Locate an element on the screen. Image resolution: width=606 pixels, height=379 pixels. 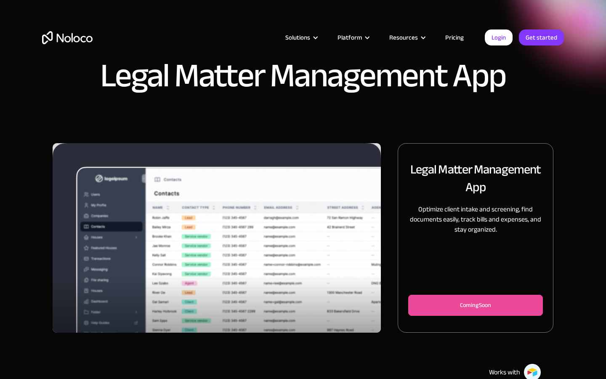
div: Works with is located at coordinates (505, 372).